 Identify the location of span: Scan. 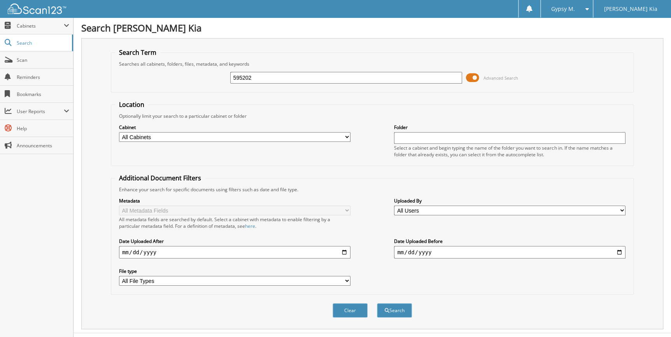
(43, 60).